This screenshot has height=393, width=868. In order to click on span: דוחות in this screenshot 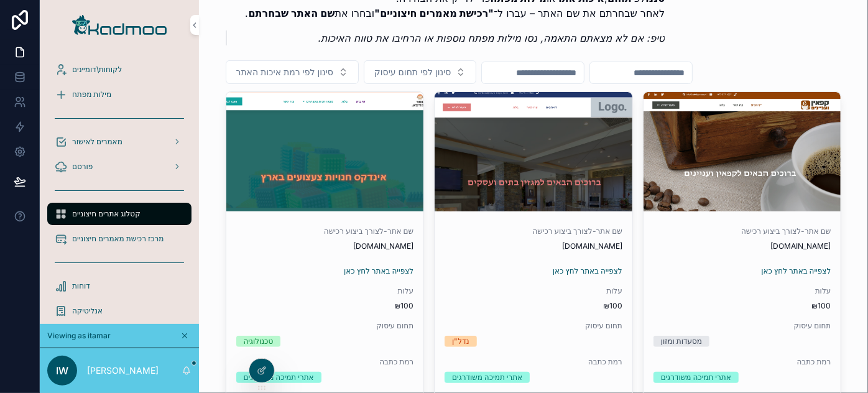, I will do `click(81, 286)`.